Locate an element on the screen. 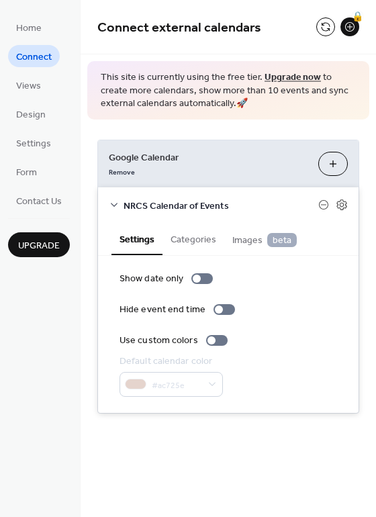  a: Design is located at coordinates (31, 114).